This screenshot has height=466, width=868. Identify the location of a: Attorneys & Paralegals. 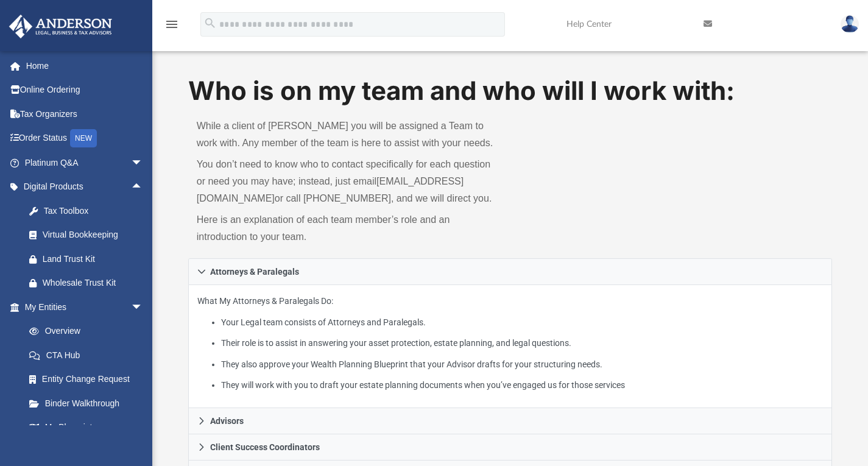
(511, 272).